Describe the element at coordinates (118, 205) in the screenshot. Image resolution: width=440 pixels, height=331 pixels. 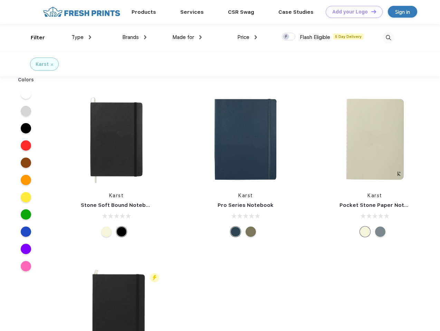
I see `a: Stone Soft Bound Notebook` at that location.